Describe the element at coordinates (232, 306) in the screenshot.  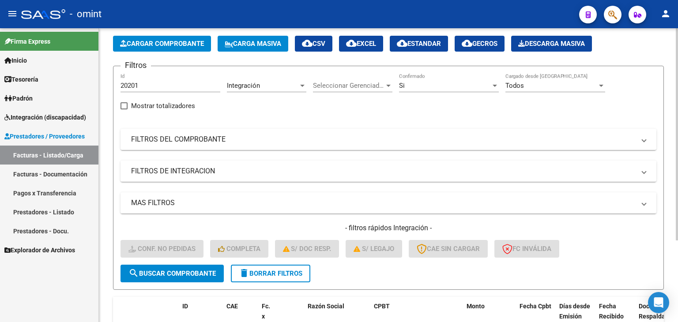
I see `span: CAE` at that location.